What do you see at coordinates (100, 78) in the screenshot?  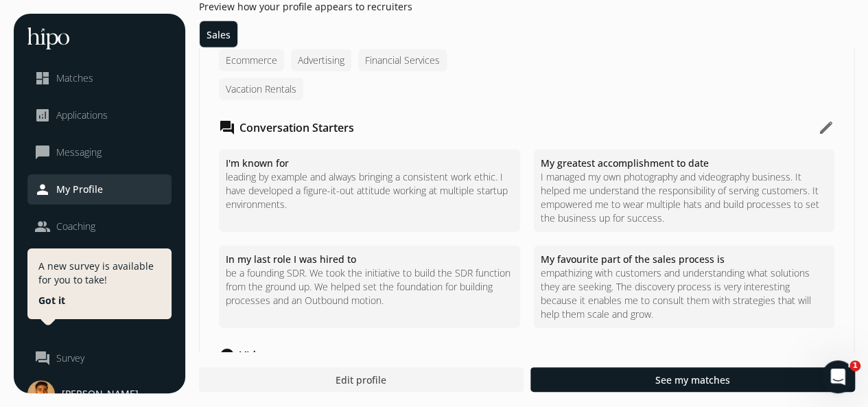 I see `a: dashboardMatches` at bounding box center [100, 78].